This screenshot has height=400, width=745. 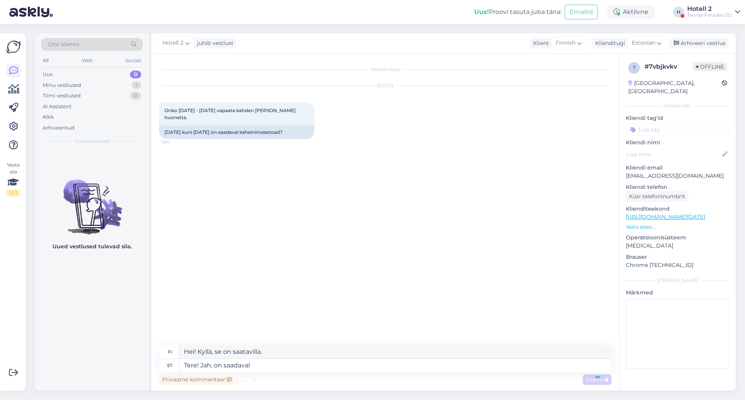 What do you see at coordinates (714, 12) in the screenshot?
I see `a: Hotell 2Tervise Paradiis OÜ` at bounding box center [714, 12].